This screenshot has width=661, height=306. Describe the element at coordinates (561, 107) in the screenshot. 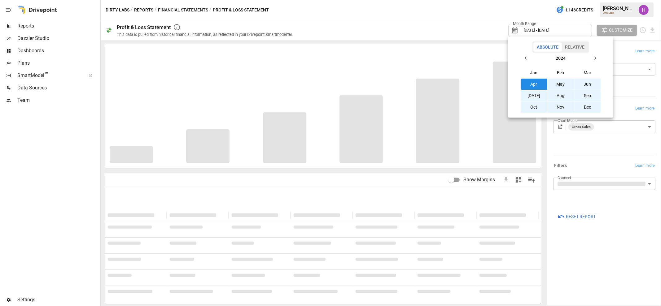

I see `button: Nov` at that location.